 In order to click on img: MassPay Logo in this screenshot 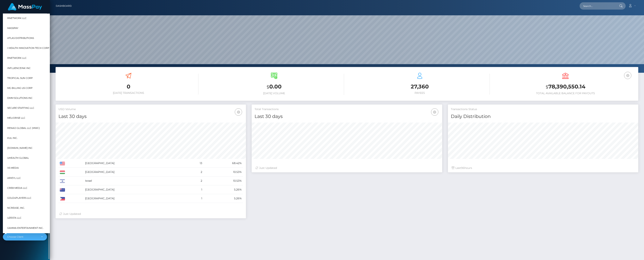, I will do `click(25, 7)`.